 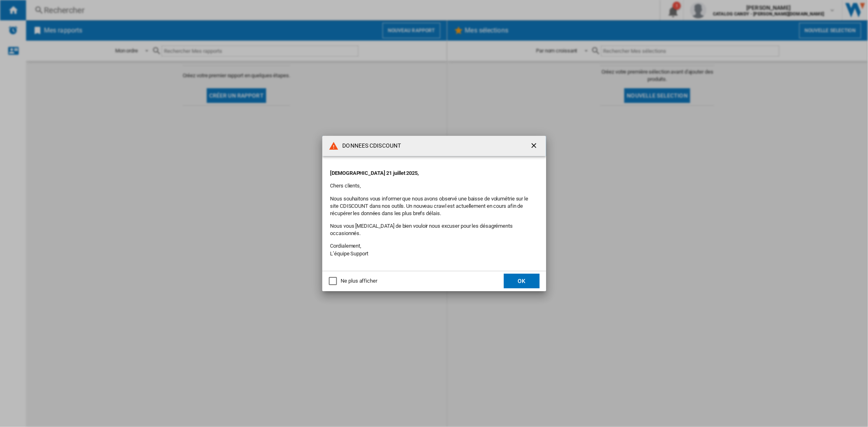 I want to click on ng-md-icon: getI18NText('BUTTONS.CLOSE_DIALOG'), so click(x=534, y=146).